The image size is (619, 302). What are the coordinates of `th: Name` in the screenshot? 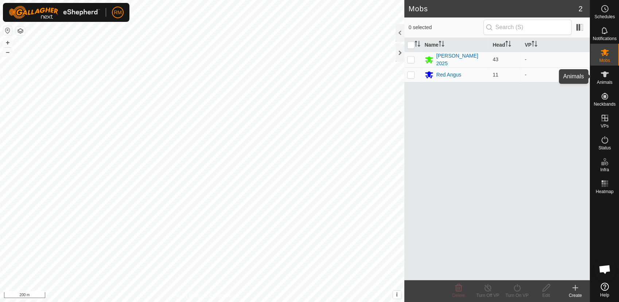 It's located at (456, 45).